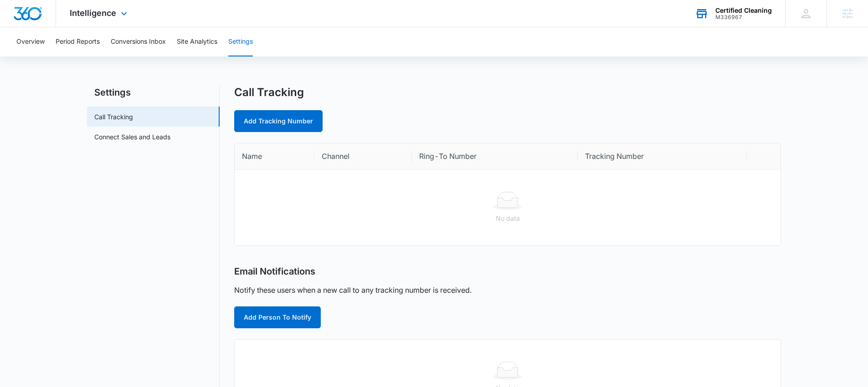  What do you see at coordinates (77, 41) in the screenshot?
I see `button: Period Reports` at bounding box center [77, 41].